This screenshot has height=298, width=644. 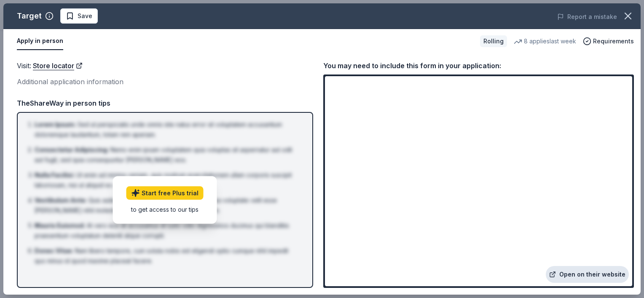 What do you see at coordinates (71, 150) in the screenshot?
I see `span: Consectetur Adipiscing :` at bounding box center [71, 150].